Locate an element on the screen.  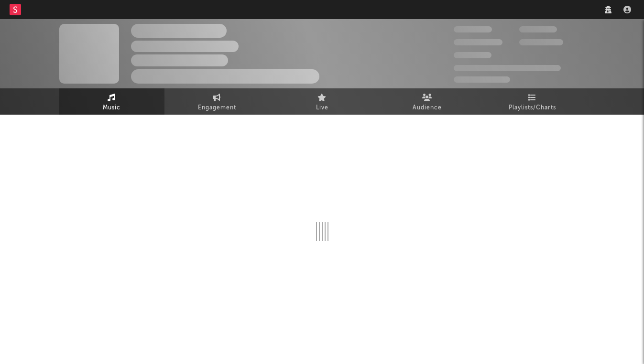
a: Live is located at coordinates (322, 101).